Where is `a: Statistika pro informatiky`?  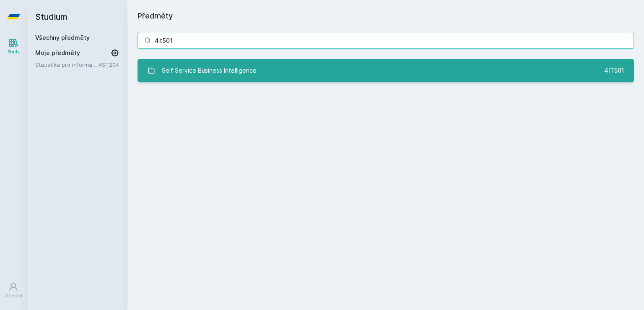
a: Statistika pro informatiky is located at coordinates (67, 65).